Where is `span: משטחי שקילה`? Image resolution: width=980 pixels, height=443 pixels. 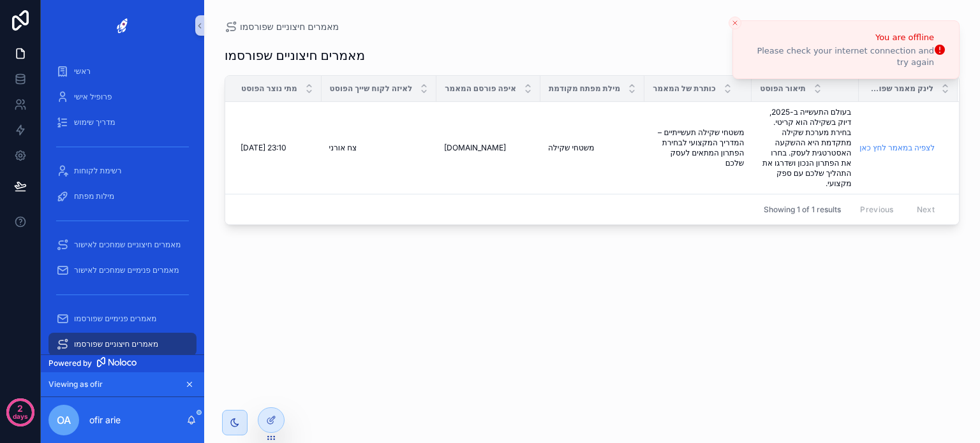 span: משטחי שקילה is located at coordinates (571, 148).